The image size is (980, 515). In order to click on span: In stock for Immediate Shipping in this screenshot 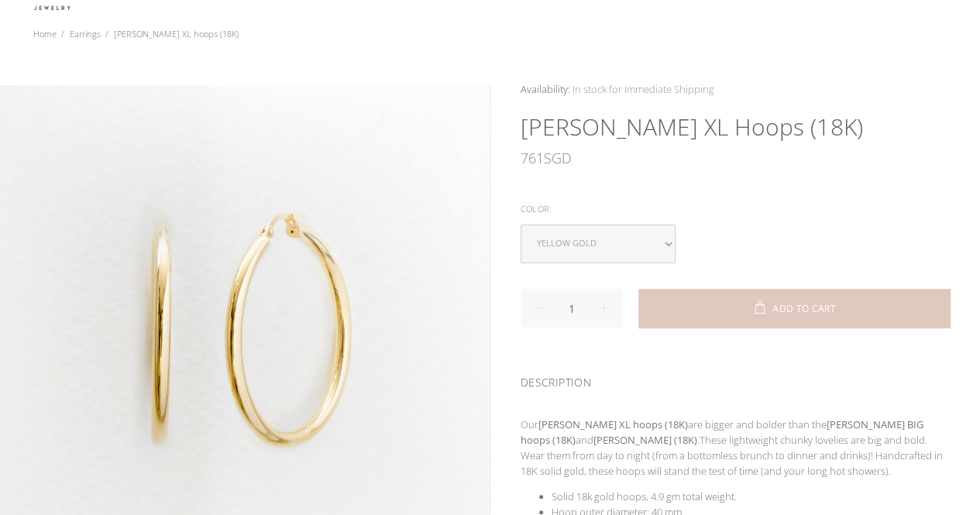, I will do `click(642, 89)`.